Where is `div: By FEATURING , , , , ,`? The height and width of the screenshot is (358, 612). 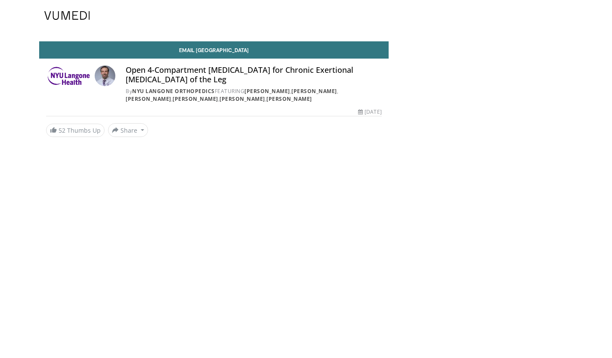 div: By FEATURING , , , , , is located at coordinates (254, 95).